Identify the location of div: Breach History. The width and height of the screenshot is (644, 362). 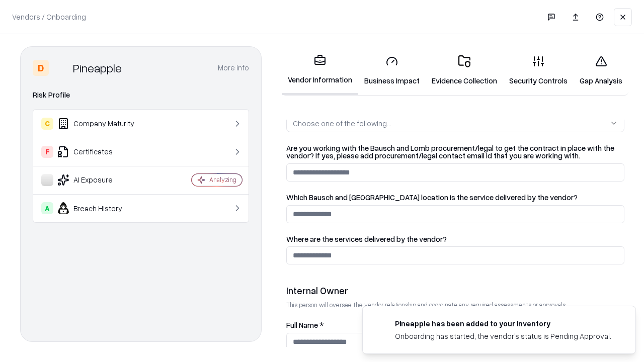
(101, 209).